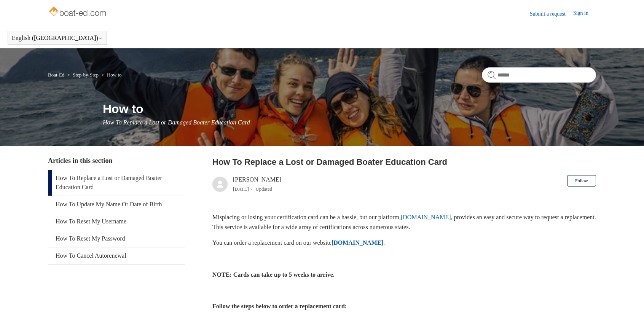 This screenshot has width=644, height=314. I want to click on div: Live chat, so click(628, 298).